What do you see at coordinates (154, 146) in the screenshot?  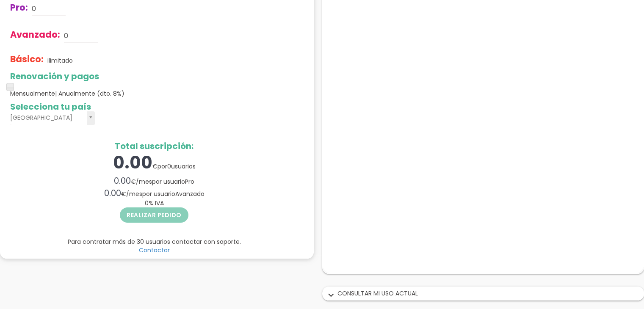 I see `h2: Total suscripción:` at bounding box center [154, 146].